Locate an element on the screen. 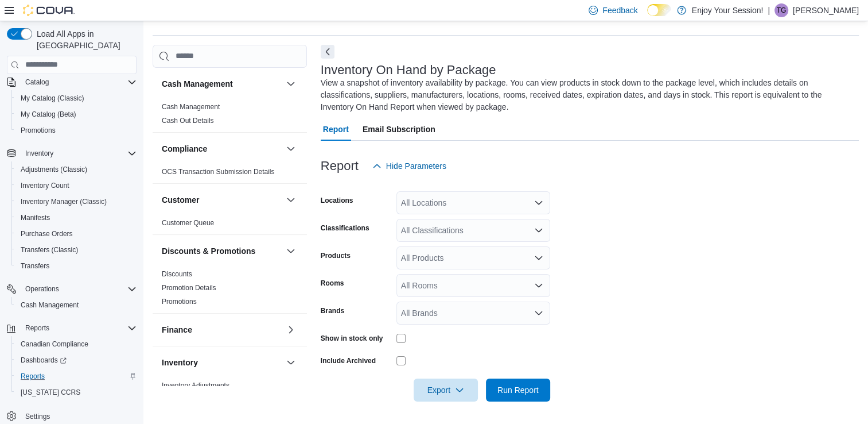 The width and height of the screenshot is (868, 424). a: Promotion Details is located at coordinates (189, 288).